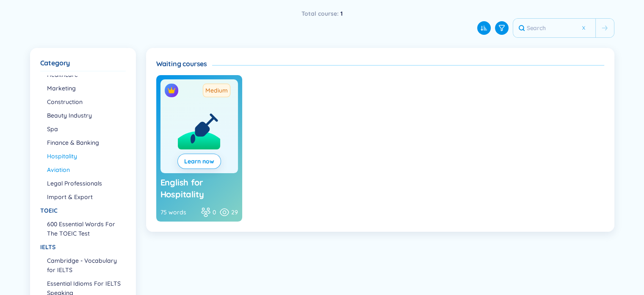 The image size is (644, 295). I want to click on span: 29, so click(235, 212).